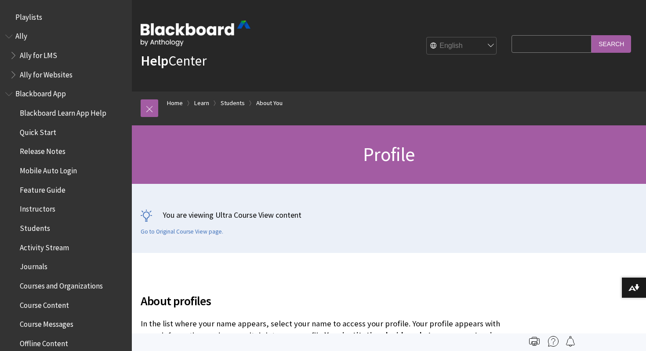  What do you see at coordinates (154, 61) in the screenshot?
I see `strong: Help` at bounding box center [154, 61].